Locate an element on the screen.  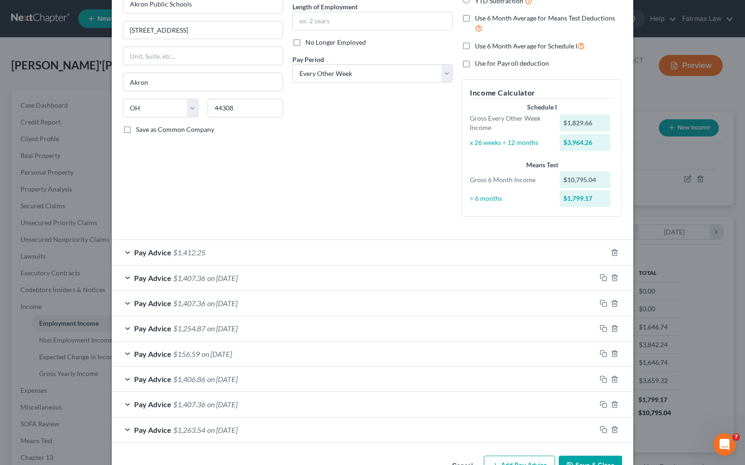
div: $1,799.17 is located at coordinates (585, 198).